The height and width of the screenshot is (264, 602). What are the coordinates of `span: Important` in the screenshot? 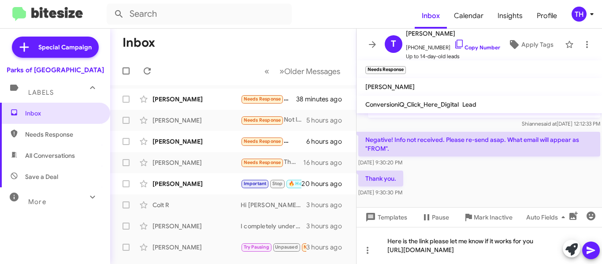 It's located at (255, 183).